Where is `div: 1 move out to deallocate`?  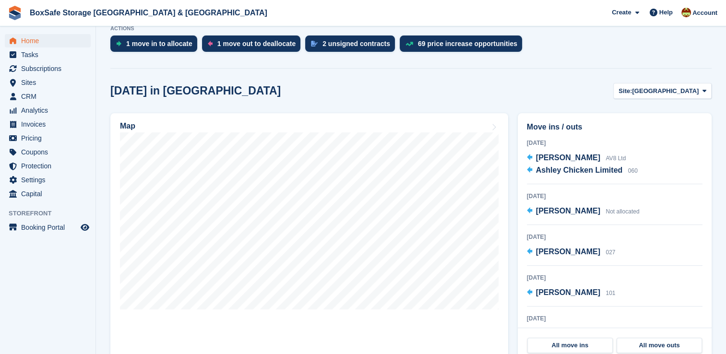 div: 1 move out to deallocate is located at coordinates (256, 44).